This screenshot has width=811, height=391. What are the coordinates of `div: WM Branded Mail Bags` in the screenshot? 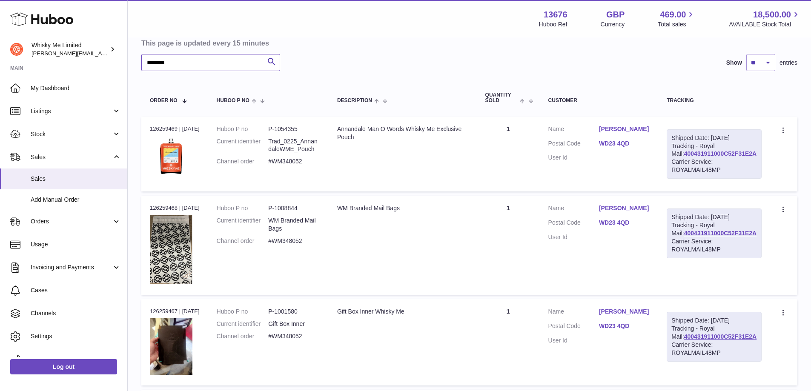 It's located at (403, 208).